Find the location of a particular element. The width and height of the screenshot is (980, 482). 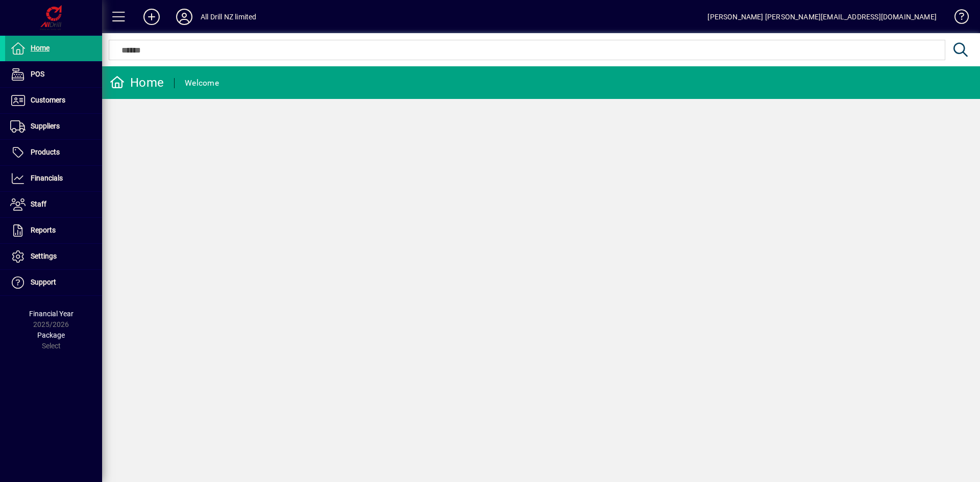

div: All Drill NZ limited is located at coordinates (228, 17).